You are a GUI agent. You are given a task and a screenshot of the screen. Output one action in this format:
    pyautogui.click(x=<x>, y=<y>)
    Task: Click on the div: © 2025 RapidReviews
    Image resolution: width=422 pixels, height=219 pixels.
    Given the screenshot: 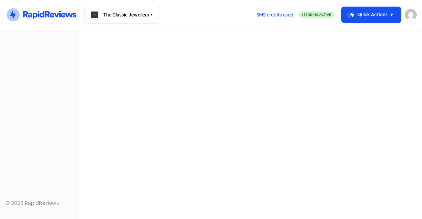 What is the action you would take?
    pyautogui.click(x=39, y=203)
    